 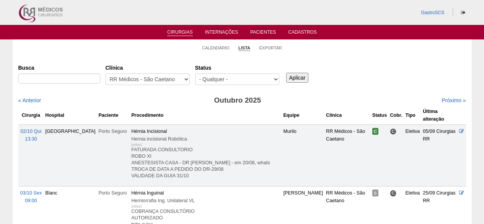 What do you see at coordinates (412, 115) in the screenshot?
I see `th: Tipo` at bounding box center [412, 115].